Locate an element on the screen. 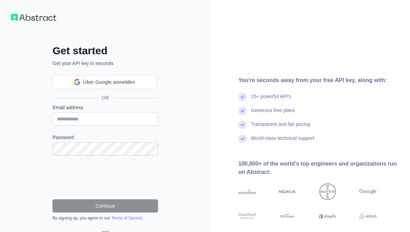  div: Über Google anmelden is located at coordinates (104, 82).